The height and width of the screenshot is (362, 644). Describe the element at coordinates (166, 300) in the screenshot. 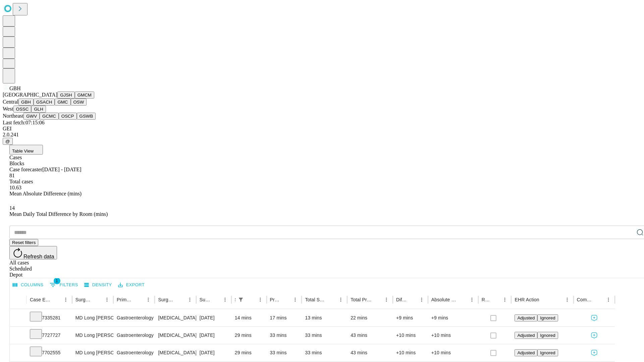

I see `div: Surgery Name` at that location.